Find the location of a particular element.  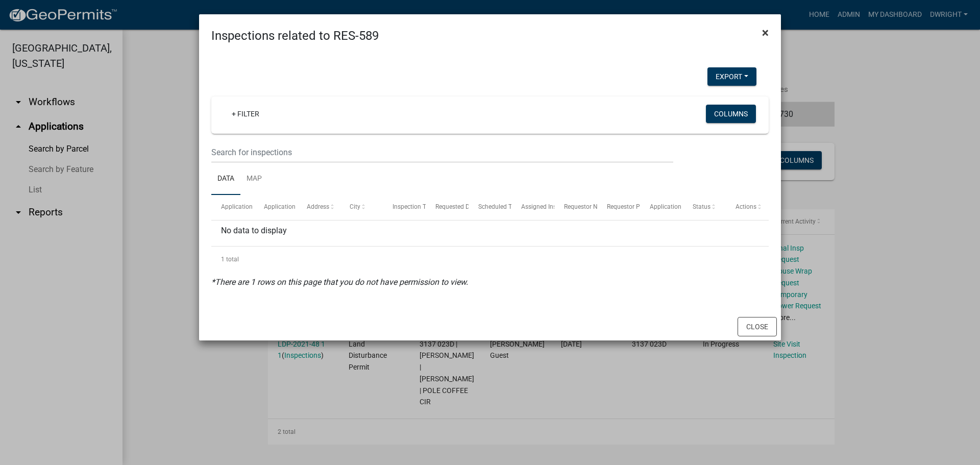

span: Application Description is located at coordinates (682, 207).